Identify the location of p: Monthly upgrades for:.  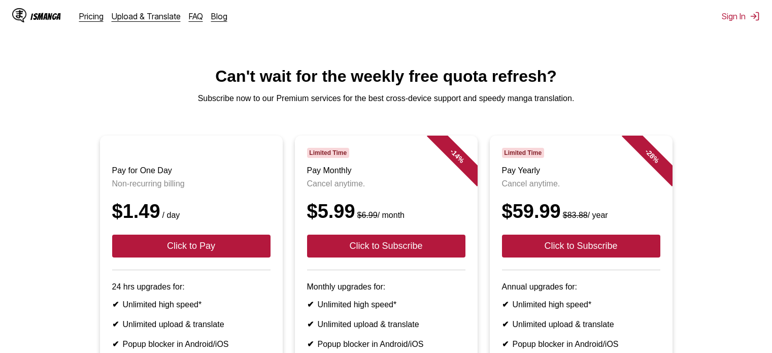
(386, 287).